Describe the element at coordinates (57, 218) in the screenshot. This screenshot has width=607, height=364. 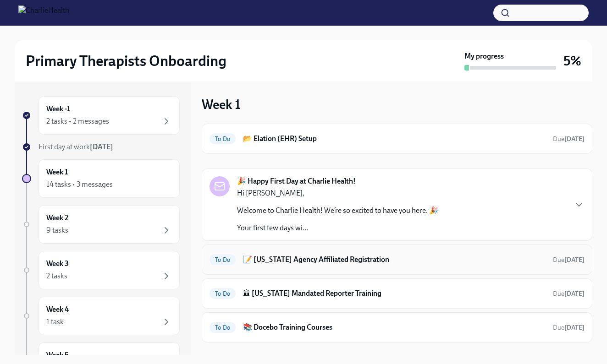
I see `h6: Week 2` at that location.